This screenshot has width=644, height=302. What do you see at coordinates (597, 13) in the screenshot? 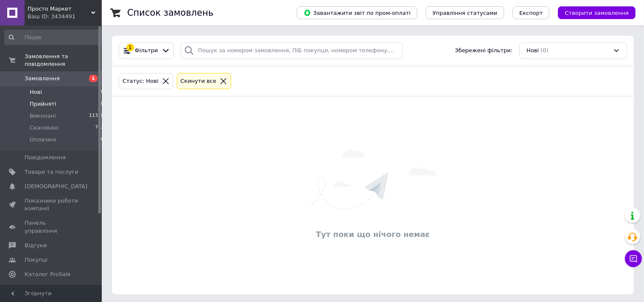
I see `span: Створити замовлення` at bounding box center [597, 13].